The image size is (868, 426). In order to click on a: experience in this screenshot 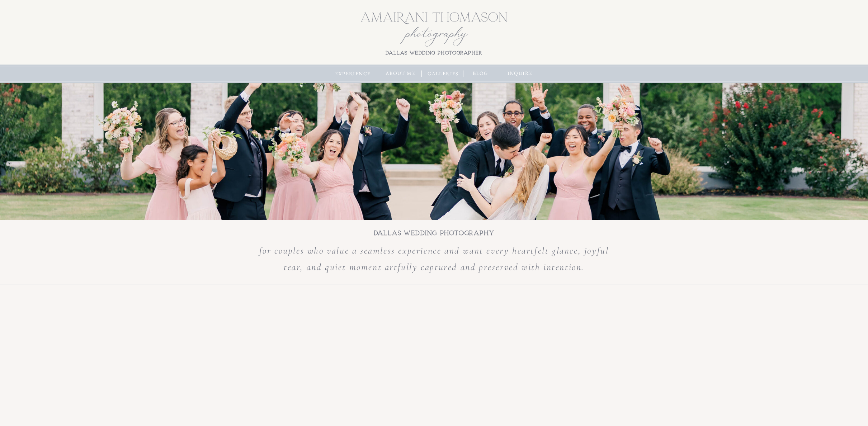, I will do `click(353, 74)`.